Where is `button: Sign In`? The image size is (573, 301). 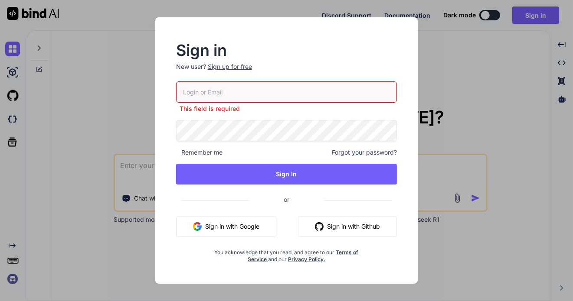
button: Sign In is located at coordinates (287, 174).